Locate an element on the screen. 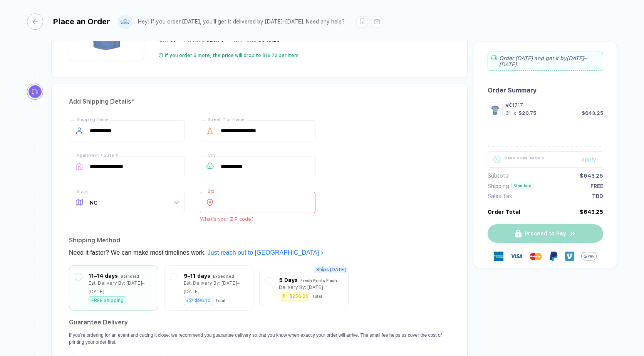  img: express is located at coordinates (499, 256).